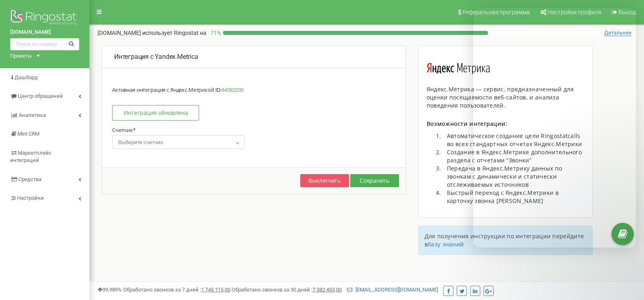  What do you see at coordinates (124, 130) in the screenshot?
I see `label: Счетчик*` at bounding box center [124, 130].